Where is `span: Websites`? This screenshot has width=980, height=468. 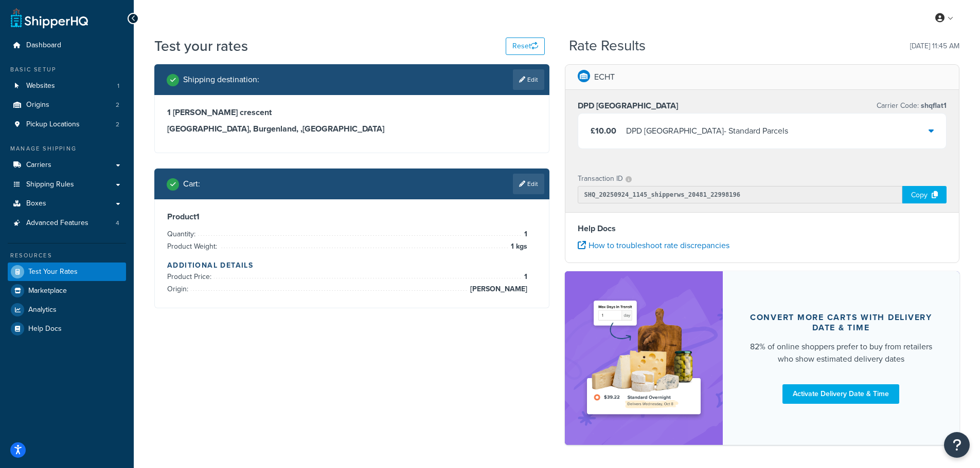 span: Websites is located at coordinates (40, 86).